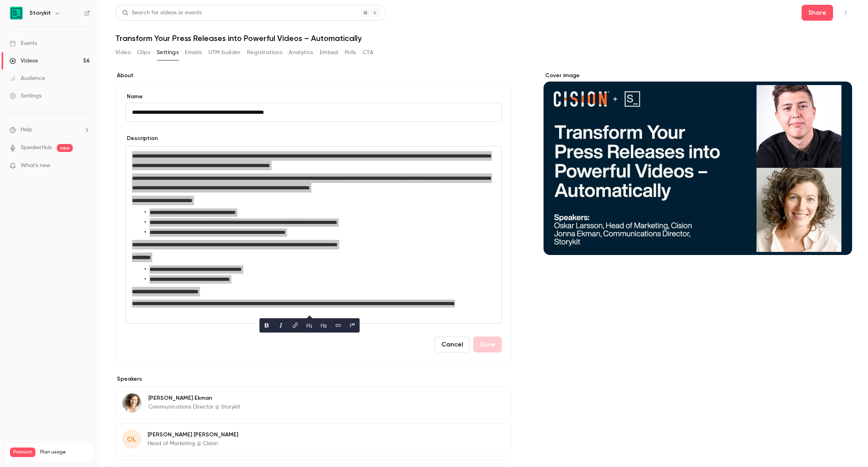  I want to click on h1: Transform Your Press Releases into Powerful Videos – Automatically, so click(483, 38).